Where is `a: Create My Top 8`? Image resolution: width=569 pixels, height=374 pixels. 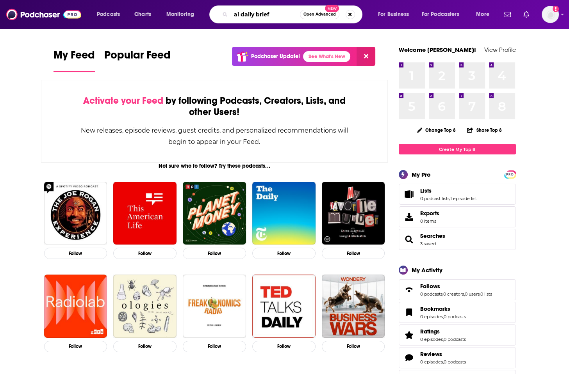
a: Create My Top 8 is located at coordinates (457, 149).